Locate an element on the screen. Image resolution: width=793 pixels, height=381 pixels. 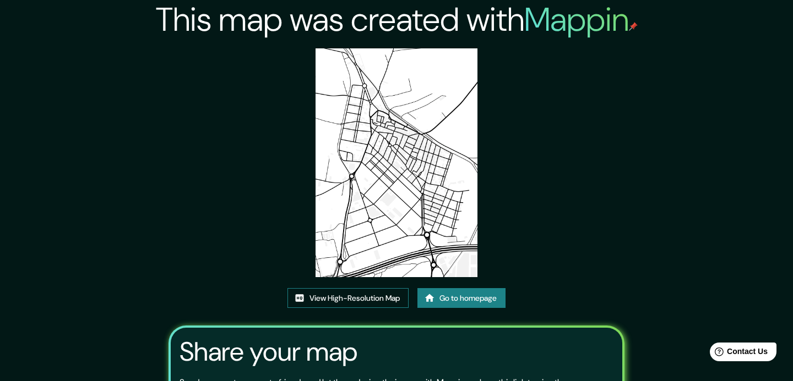
a: Go to homepage is located at coordinates (461, 298).